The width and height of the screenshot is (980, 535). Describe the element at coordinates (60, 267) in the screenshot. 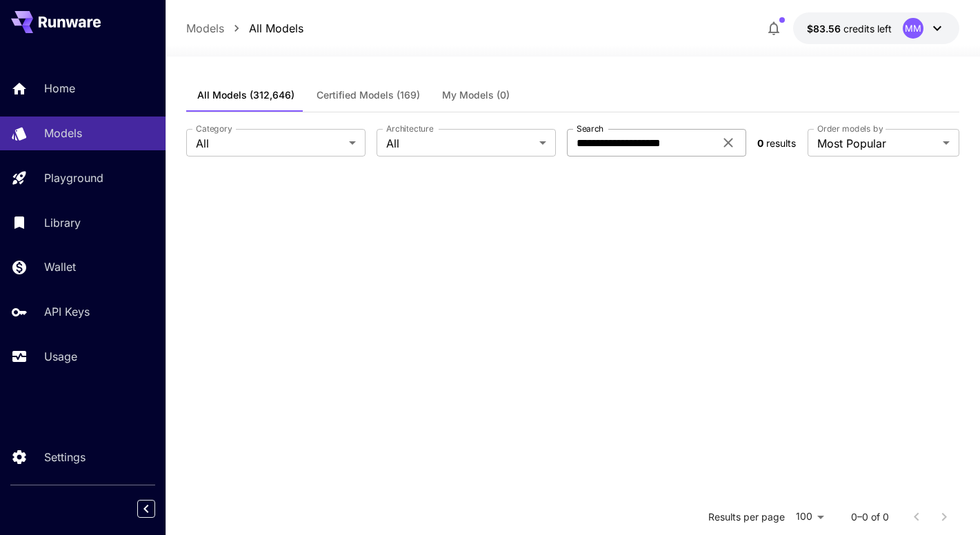

I see `p: Wallet` at that location.